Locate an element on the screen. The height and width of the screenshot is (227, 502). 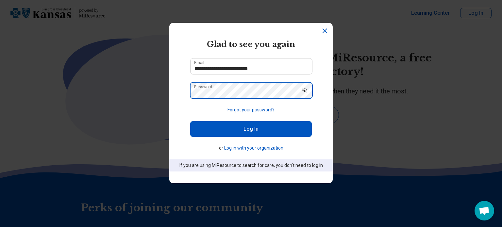
button: Log in with your organization is located at coordinates (254, 148).